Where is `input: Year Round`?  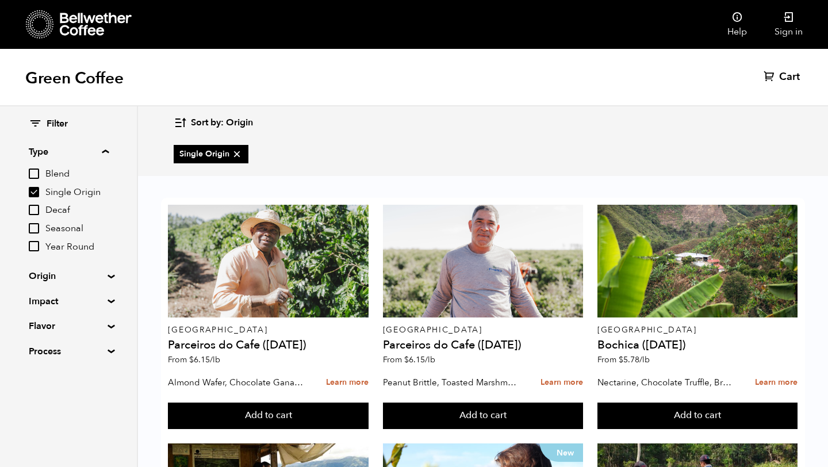
input: Year Round is located at coordinates (34, 246).